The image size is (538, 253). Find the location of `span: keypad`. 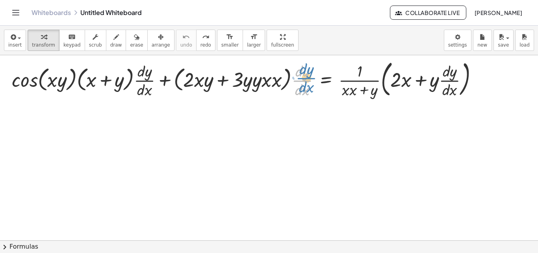

span: keypad is located at coordinates (72, 45).